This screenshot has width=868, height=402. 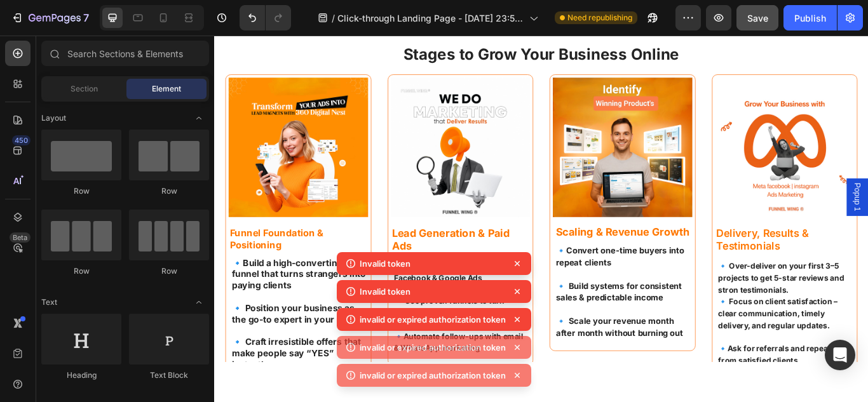 What do you see at coordinates (81, 375) in the screenshot?
I see `div: Heading` at bounding box center [81, 375].